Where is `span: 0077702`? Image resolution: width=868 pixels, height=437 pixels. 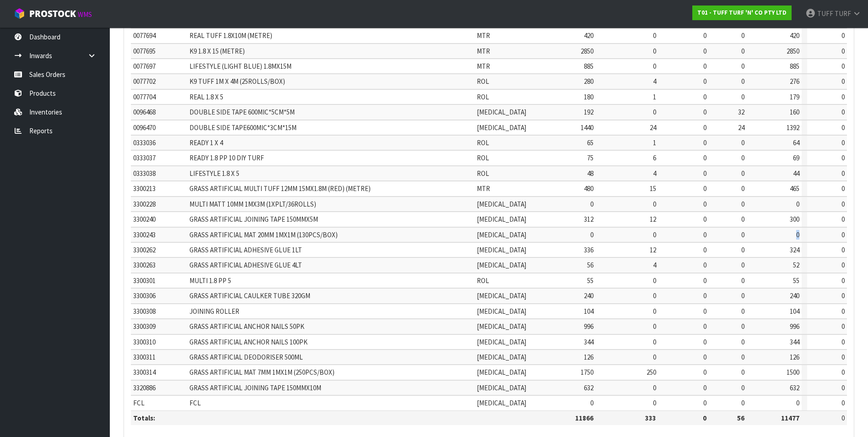
span: 0077702 is located at coordinates (144, 81).